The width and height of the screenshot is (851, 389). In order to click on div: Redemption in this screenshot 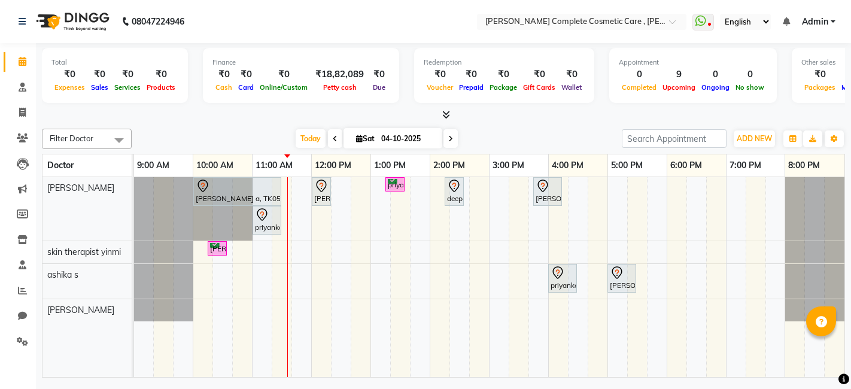, I will do `click(504, 62)`.